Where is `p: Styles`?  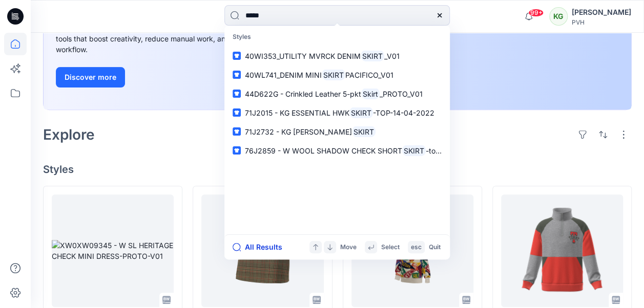
p: Styles is located at coordinates (337, 37).